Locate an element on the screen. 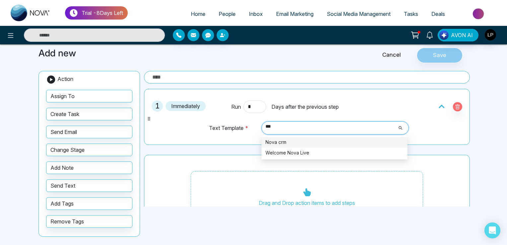 The height and width of the screenshot is (245, 507). div: Drag and Drop action items to add steps is located at coordinates (307, 193).